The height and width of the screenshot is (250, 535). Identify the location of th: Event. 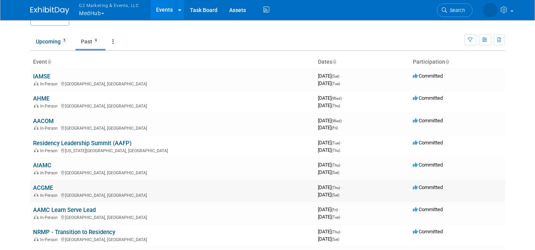
(173, 62).